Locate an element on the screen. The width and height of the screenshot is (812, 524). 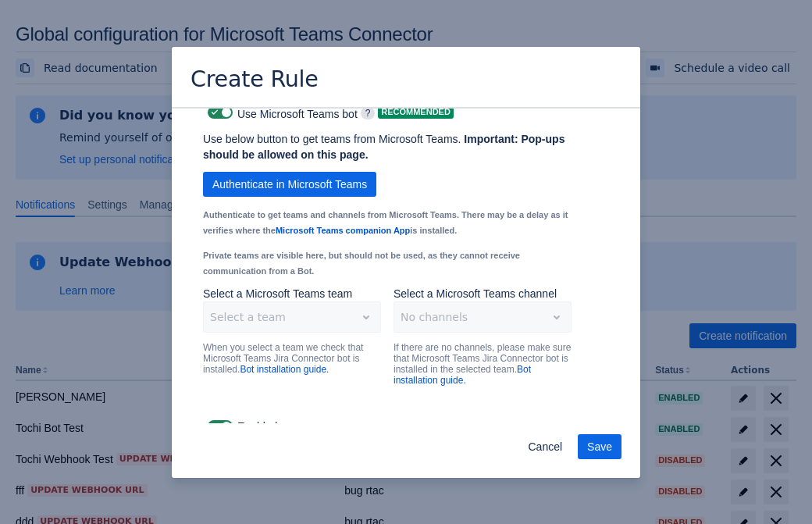
a: Microsoft Teams companion App is located at coordinates (343, 230).